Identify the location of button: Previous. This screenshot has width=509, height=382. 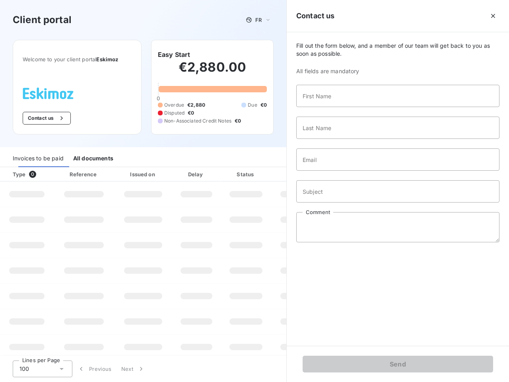
(94, 368).